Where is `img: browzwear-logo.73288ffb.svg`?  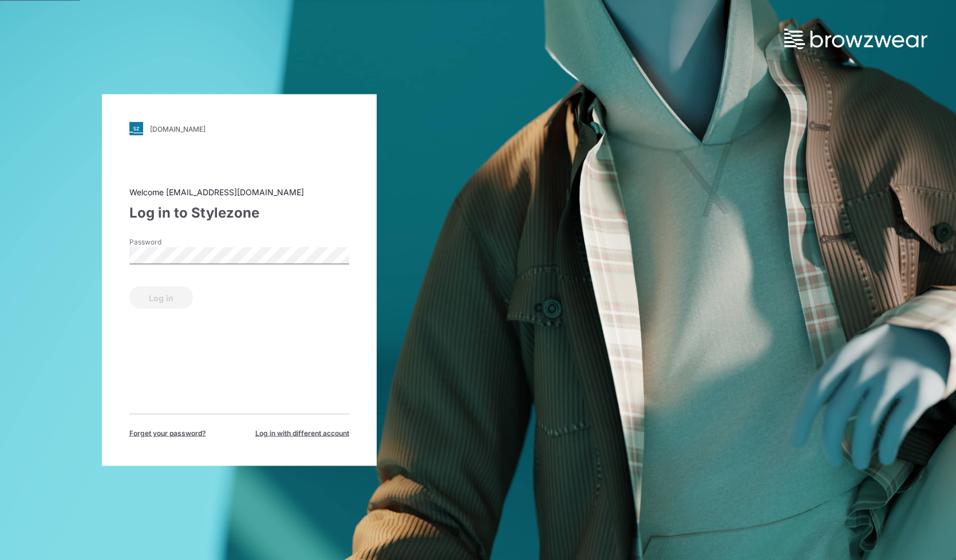
img: browzwear-logo.73288ffb.svg is located at coordinates (856, 39).